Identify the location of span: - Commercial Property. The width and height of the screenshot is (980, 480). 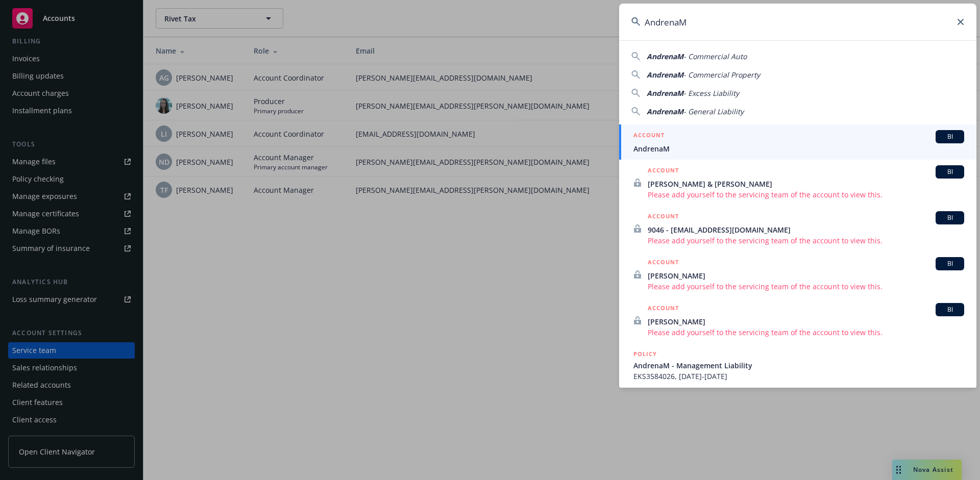
(722, 75).